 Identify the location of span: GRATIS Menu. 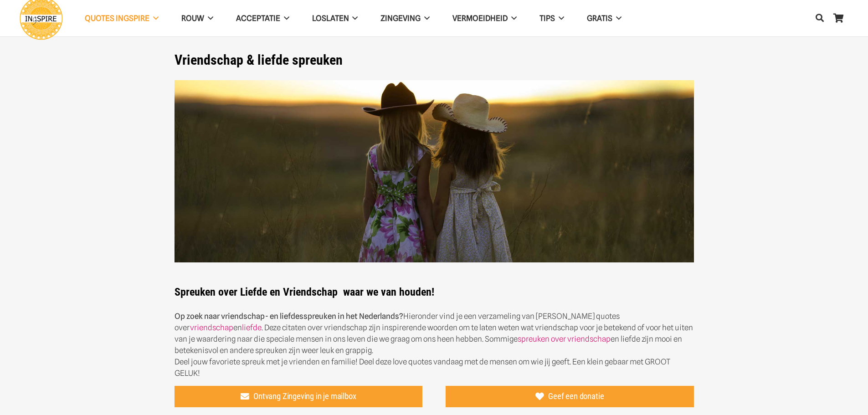
(617, 18).